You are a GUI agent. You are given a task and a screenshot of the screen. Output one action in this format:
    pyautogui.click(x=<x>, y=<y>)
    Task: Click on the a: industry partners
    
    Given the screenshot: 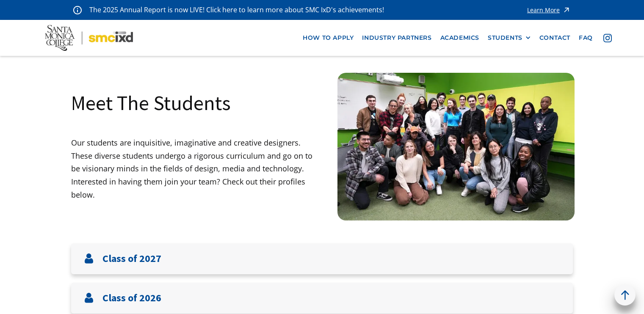 What is the action you would take?
    pyautogui.click(x=397, y=38)
    